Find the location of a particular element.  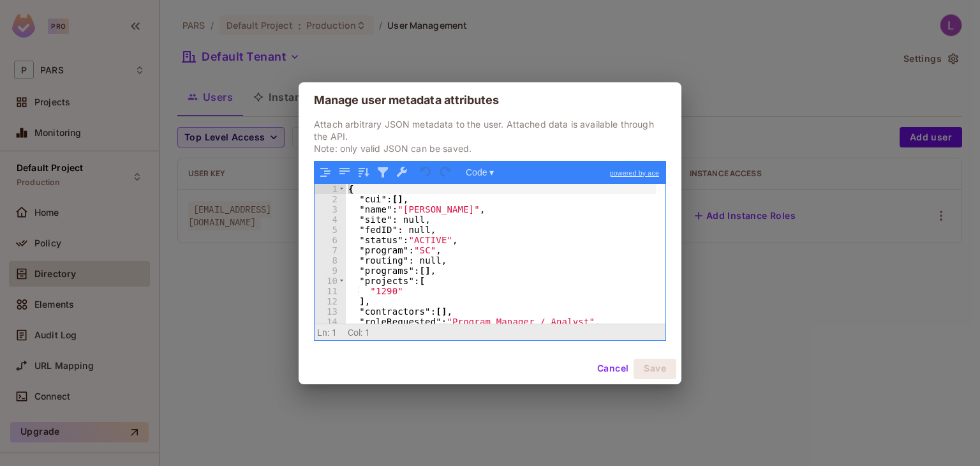

button: Code ▾ is located at coordinates (479, 172).